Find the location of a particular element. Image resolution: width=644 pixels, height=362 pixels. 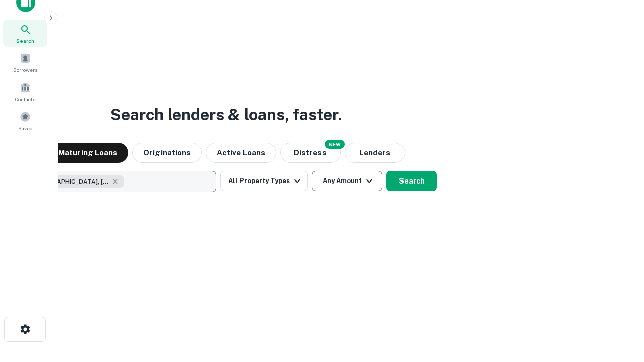

button: Search distressed loans with lien and other non-mortgage details. is located at coordinates (310, 153).